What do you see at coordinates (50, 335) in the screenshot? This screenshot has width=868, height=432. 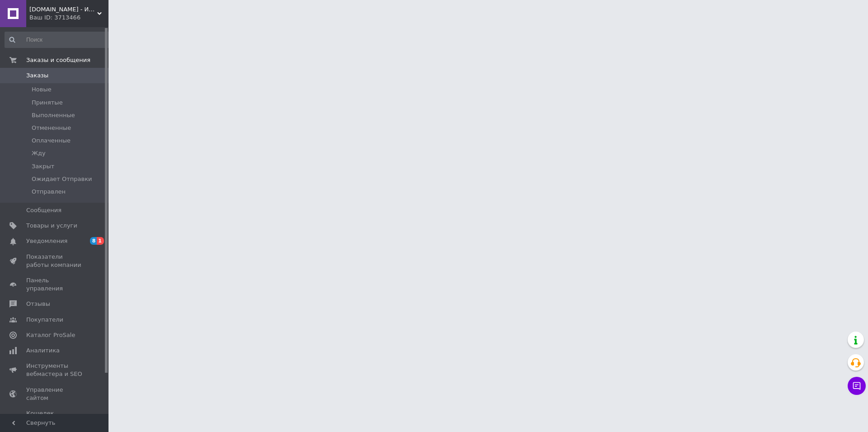 I see `span: Каталог ProSale` at bounding box center [50, 335].